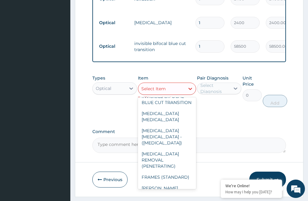 This screenshot has height=201, width=308. I want to click on textarea: Type your message and hit 'Enter', so click(60, 145).